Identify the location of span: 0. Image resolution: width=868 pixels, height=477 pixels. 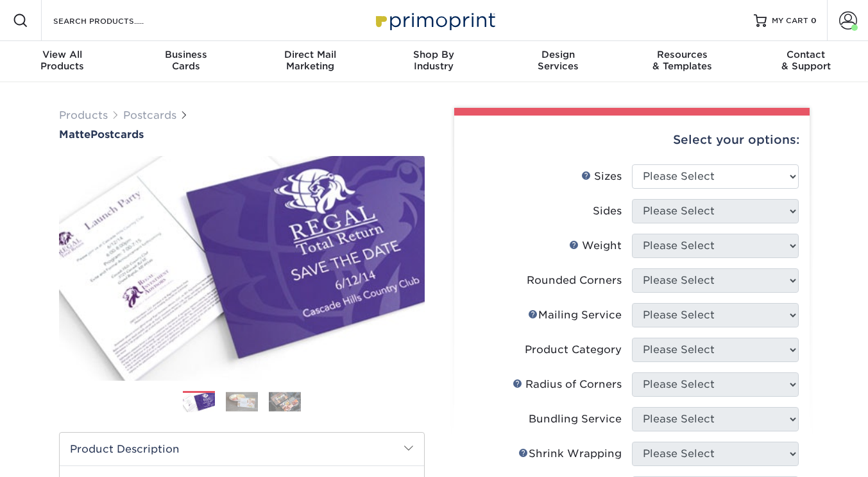
(814, 21).